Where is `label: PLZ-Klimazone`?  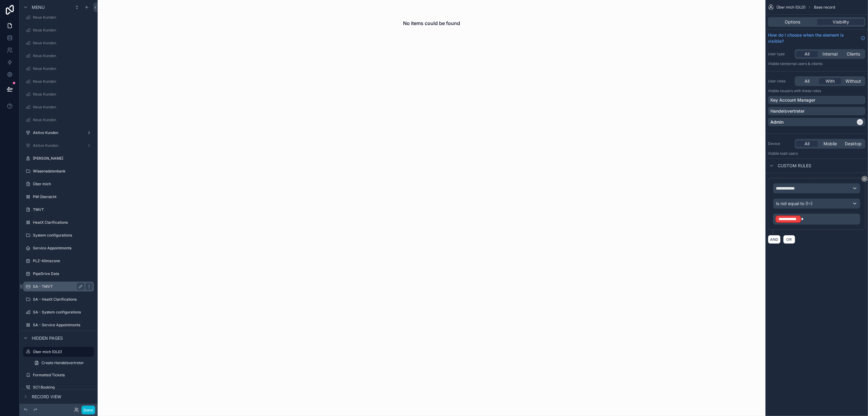
label: PLZ-Klimazone is located at coordinates (63, 261).